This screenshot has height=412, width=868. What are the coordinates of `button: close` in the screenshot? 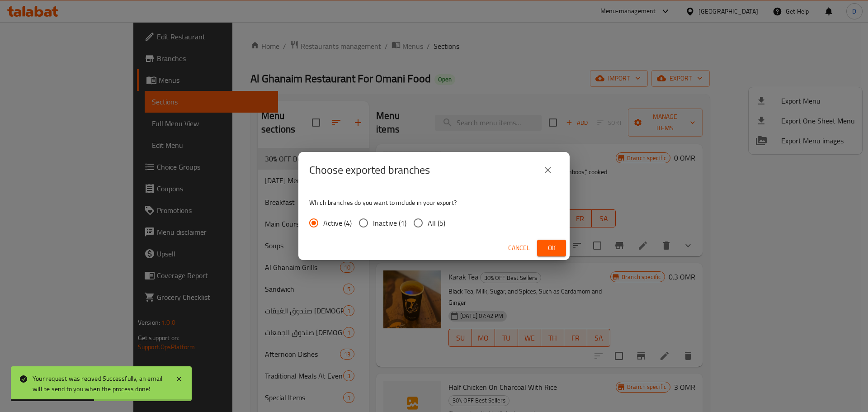 It's located at (548, 170).